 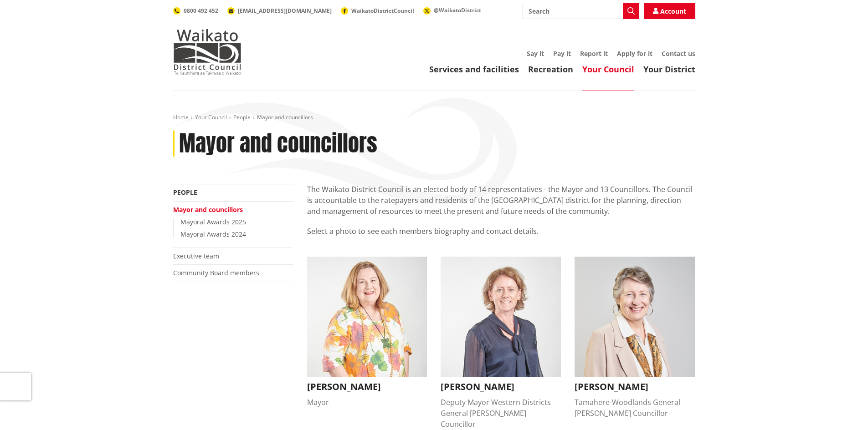 I want to click on a: Services and facilities, so click(x=474, y=69).